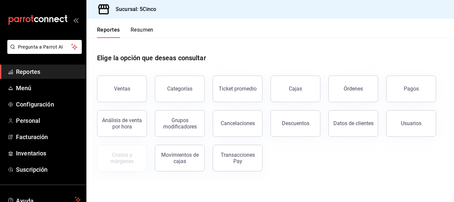 The image size is (454, 202). What do you see at coordinates (108, 32) in the screenshot?
I see `button: Reportes` at bounding box center [108, 32].